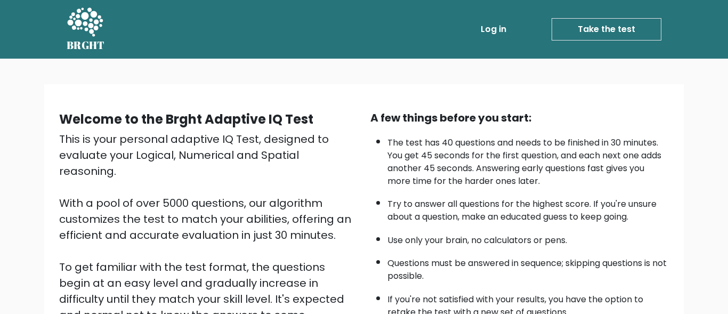 The width and height of the screenshot is (728, 314). I want to click on li: Try to answer all questions for the highest score. If you're unsure about a question, make an edu..., so click(528, 208).